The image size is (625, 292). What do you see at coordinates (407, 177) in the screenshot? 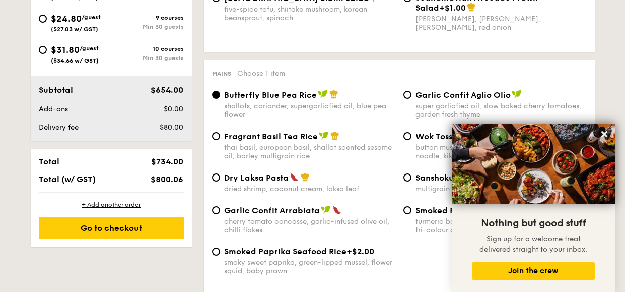
I see `input: Sanshoku Steamed Ricemultigrain rice, roasted black soybean` at bounding box center [407, 177].